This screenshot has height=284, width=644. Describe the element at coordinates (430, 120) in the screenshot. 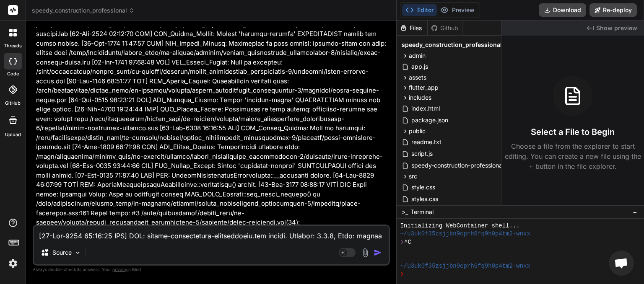

I see `span: package.json` at that location.